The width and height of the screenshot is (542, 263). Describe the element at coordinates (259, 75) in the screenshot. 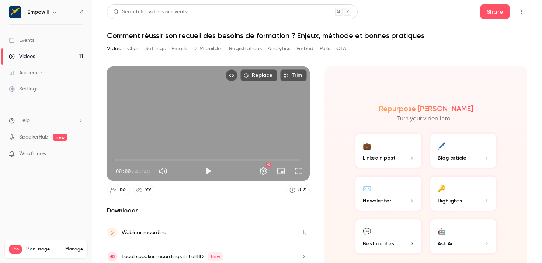

I see `button: Replace` at that location.